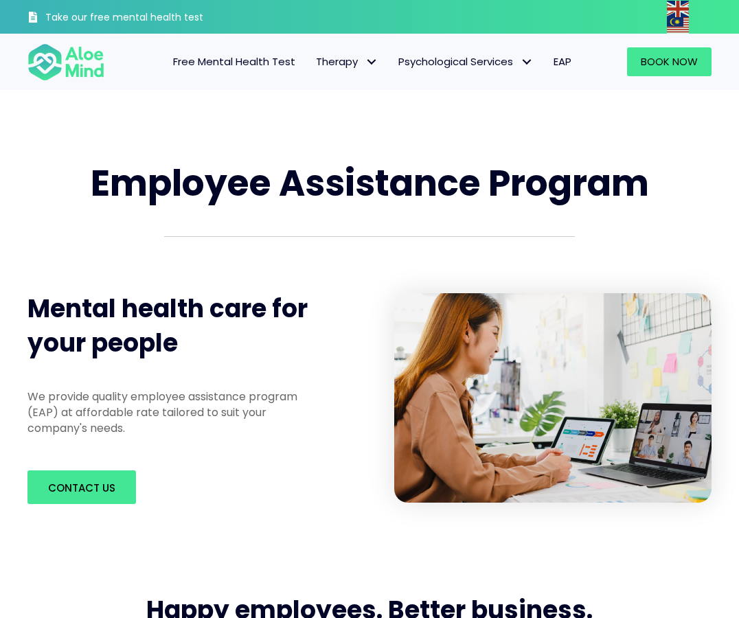 This screenshot has width=739, height=618. Describe the element at coordinates (526, 62) in the screenshot. I see `span: Psychological Services: submenu` at that location.